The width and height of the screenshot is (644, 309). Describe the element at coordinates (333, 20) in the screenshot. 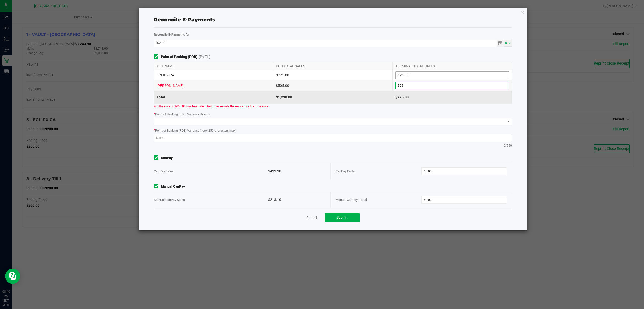

I see `div: Reconcile E-Payments` at that location.